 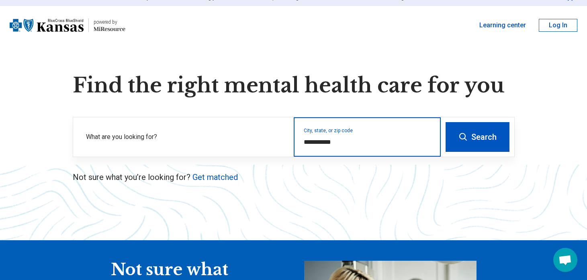 I want to click on div: Open chat, so click(x=566, y=260).